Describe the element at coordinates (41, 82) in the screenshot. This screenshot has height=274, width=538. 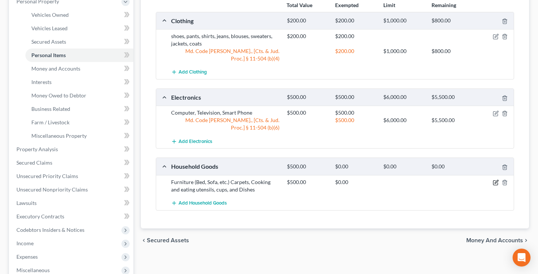
I see `span: Interests` at that location.